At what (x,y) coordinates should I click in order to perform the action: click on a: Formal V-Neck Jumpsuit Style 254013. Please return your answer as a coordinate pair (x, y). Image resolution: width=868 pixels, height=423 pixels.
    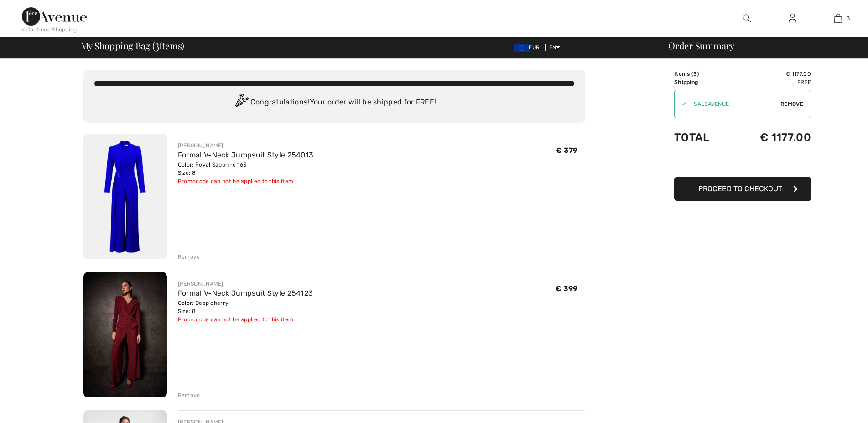
    Looking at the image, I should click on (246, 155).